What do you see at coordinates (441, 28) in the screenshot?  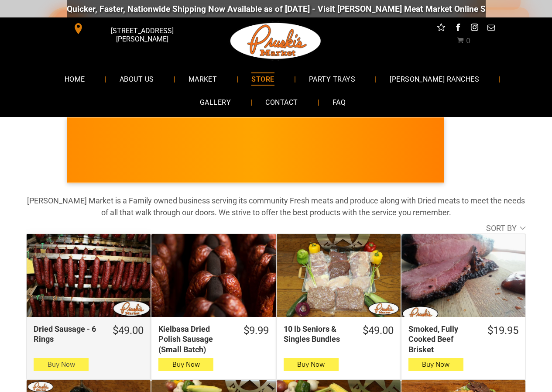 I see `a: Social network` at bounding box center [441, 28].